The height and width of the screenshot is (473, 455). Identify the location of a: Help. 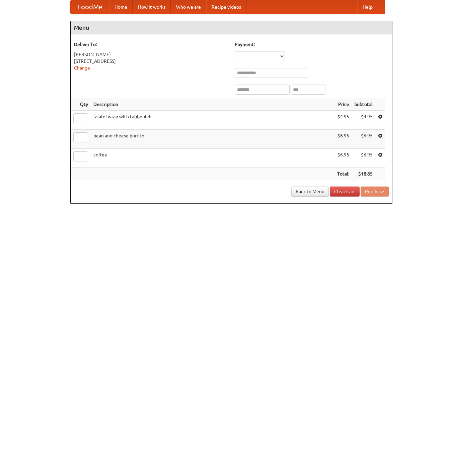
(367, 7).